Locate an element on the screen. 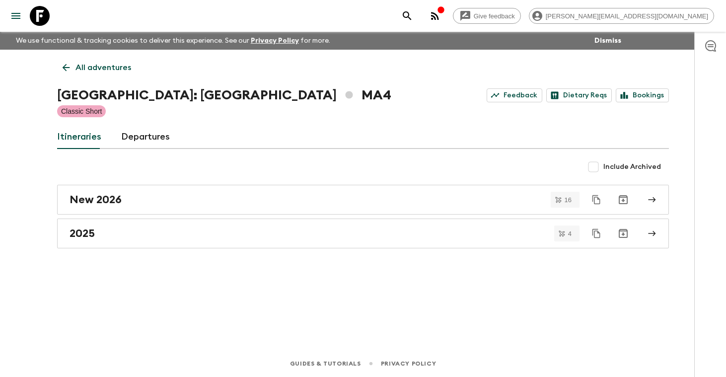 The height and width of the screenshot is (377, 726). span: Give feedback is located at coordinates (494, 16).